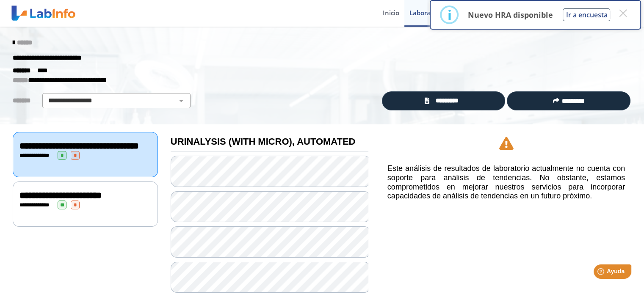  What do you see at coordinates (586, 15) in the screenshot?
I see `button: Ir a encuesta` at bounding box center [586, 15].